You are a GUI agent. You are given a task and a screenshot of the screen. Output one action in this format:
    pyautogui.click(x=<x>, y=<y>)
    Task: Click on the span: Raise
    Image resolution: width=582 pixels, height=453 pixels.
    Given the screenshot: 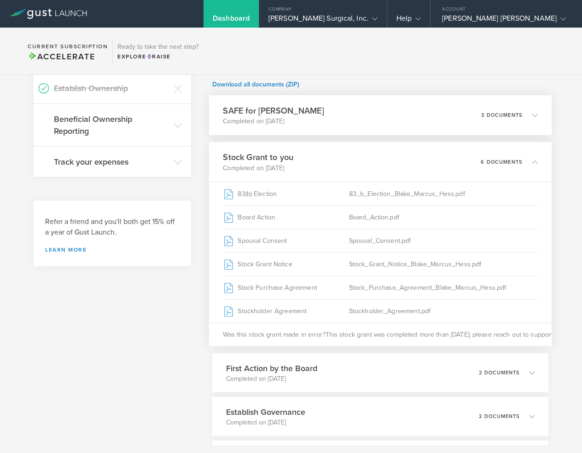 What is the action you would take?
    pyautogui.click(x=158, y=57)
    